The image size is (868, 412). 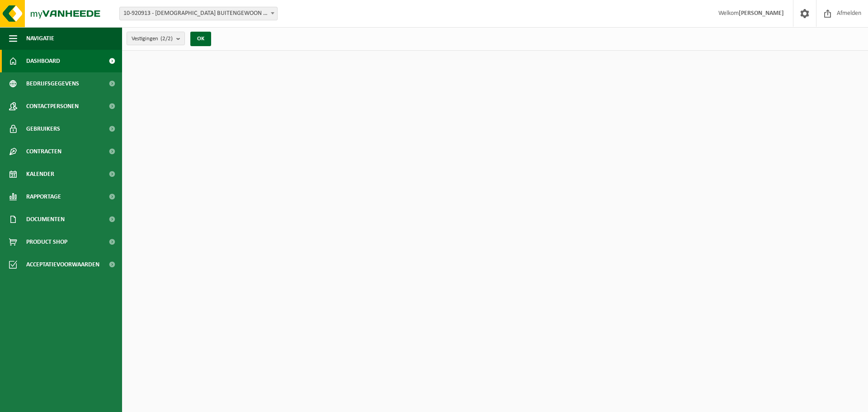 What do you see at coordinates (152, 39) in the screenshot?
I see `span: Vestigingen` at bounding box center [152, 39].